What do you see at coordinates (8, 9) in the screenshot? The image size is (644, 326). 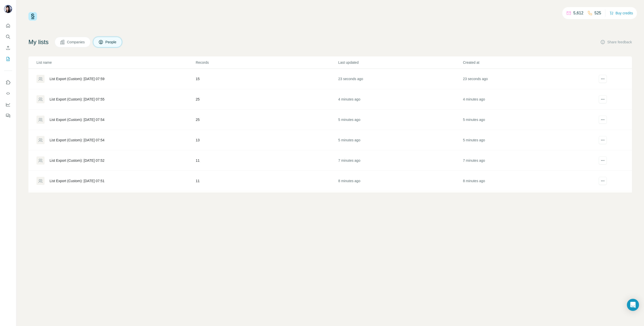 I see `img: Avatar` at bounding box center [8, 9].